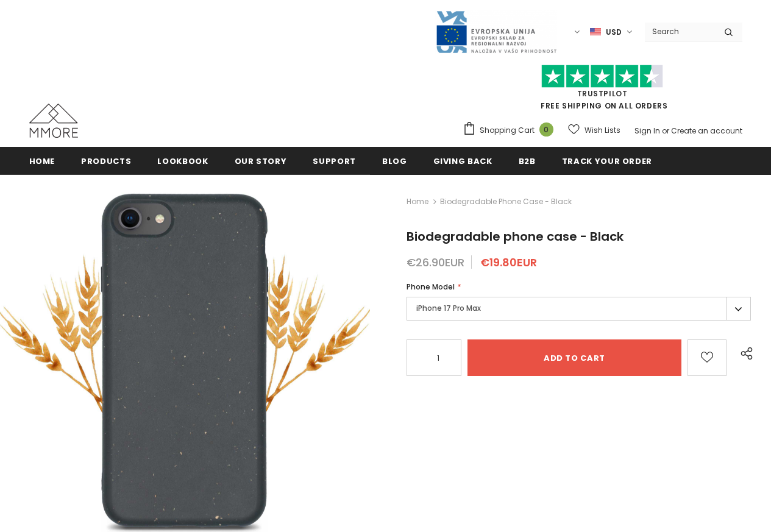 This screenshot has height=532, width=771. I want to click on span: B2B, so click(527, 161).